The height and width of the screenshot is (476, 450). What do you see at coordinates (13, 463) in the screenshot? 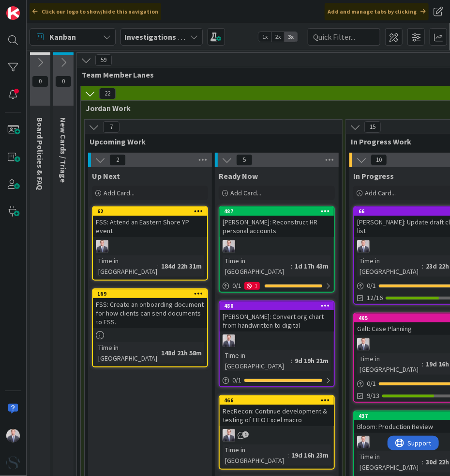
I see `img: avatar` at bounding box center [13, 463].